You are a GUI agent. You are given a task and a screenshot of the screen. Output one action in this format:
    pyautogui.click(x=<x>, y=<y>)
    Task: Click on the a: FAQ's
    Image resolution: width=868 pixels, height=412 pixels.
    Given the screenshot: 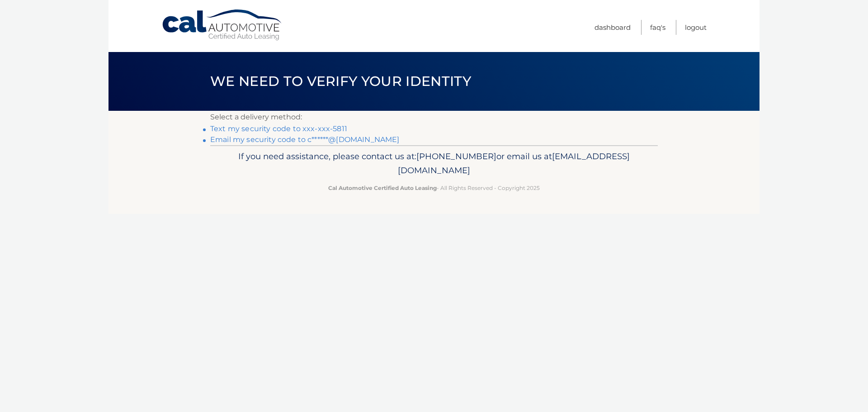 What is the action you would take?
    pyautogui.click(x=658, y=27)
    